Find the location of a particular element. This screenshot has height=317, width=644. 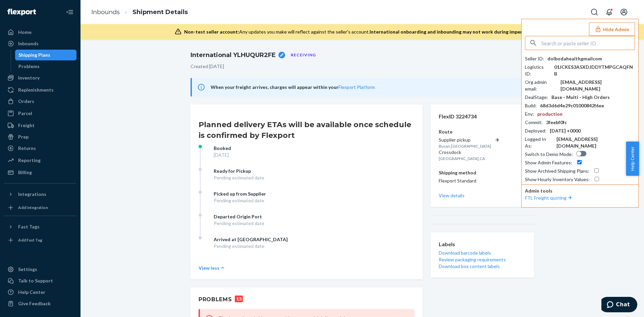

button: Help Center is located at coordinates (632, 159).